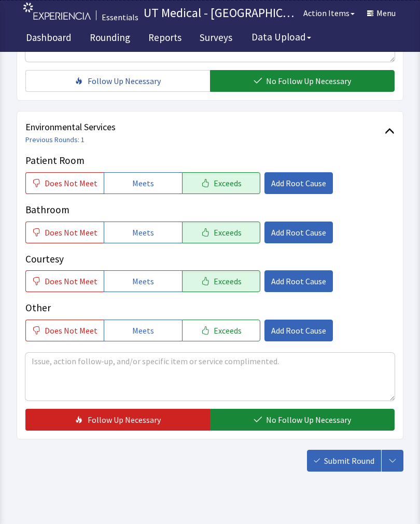 The image size is (420, 524). I want to click on p: Other, so click(210, 307).